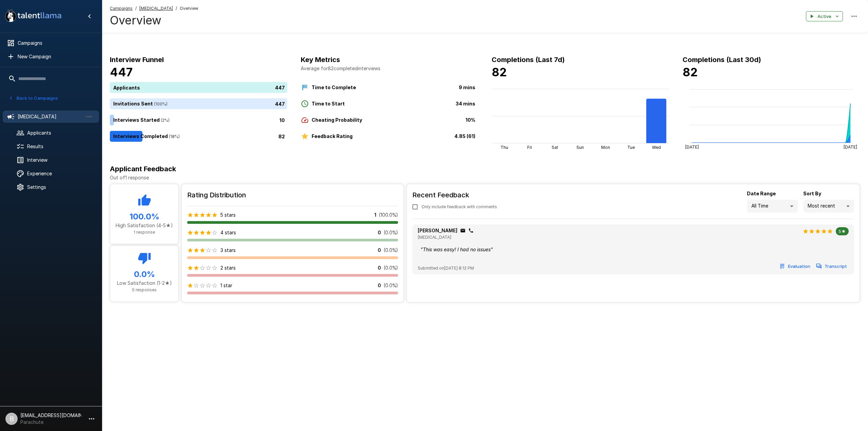 This screenshot has width=868, height=431. Describe the element at coordinates (389, 215) in the screenshot. I see `p: ( 100.0 %)` at that location.